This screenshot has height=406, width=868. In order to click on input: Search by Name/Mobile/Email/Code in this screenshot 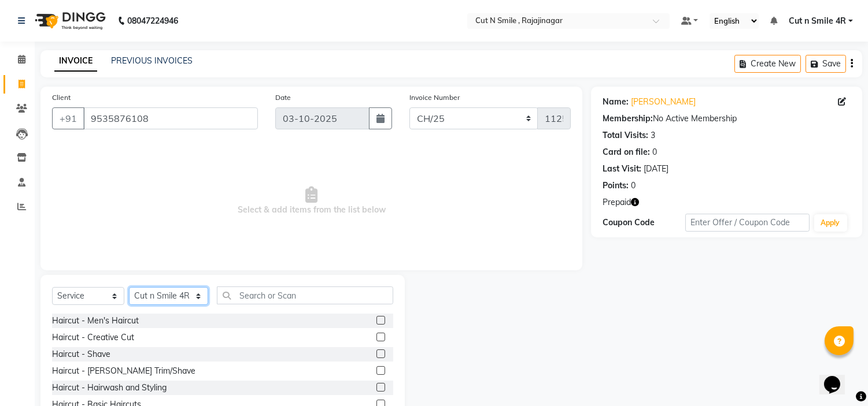, I will do `click(170, 118)`.